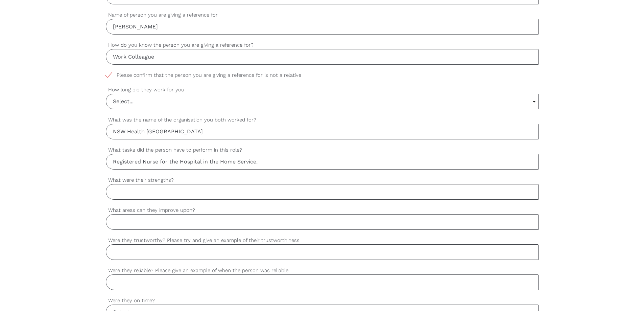  I want to click on label: Were they reliable? Please give an example of when the person was reliable., so click(322, 270).